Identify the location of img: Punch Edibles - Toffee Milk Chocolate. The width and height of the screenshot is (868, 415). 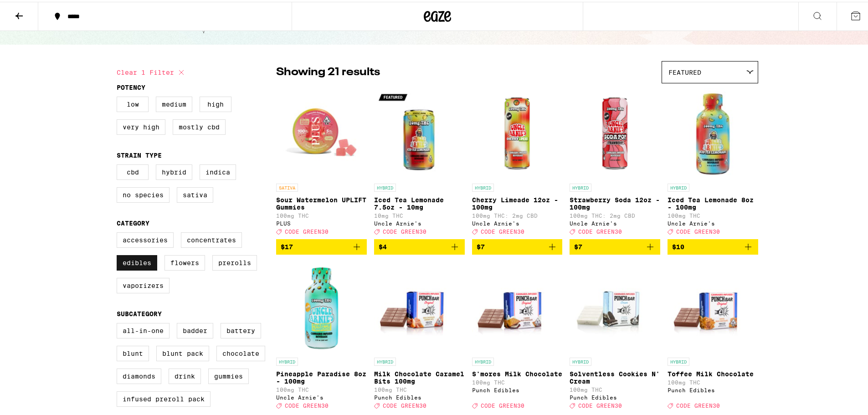
(712, 305).